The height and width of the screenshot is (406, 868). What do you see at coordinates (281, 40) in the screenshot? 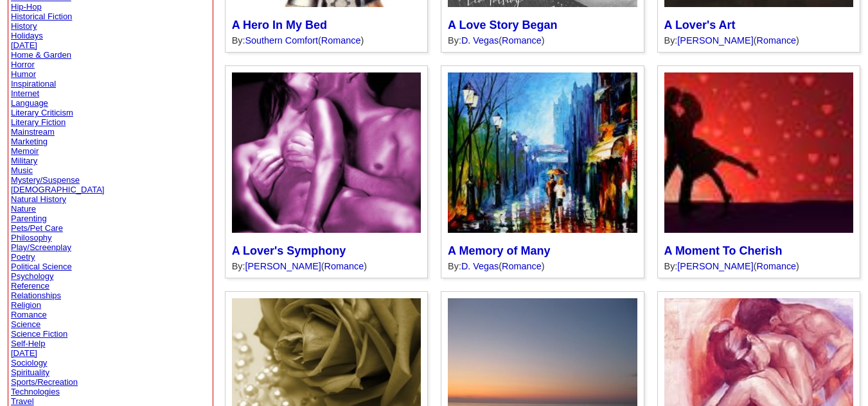
I see `a: Southern Comfort` at bounding box center [281, 40].